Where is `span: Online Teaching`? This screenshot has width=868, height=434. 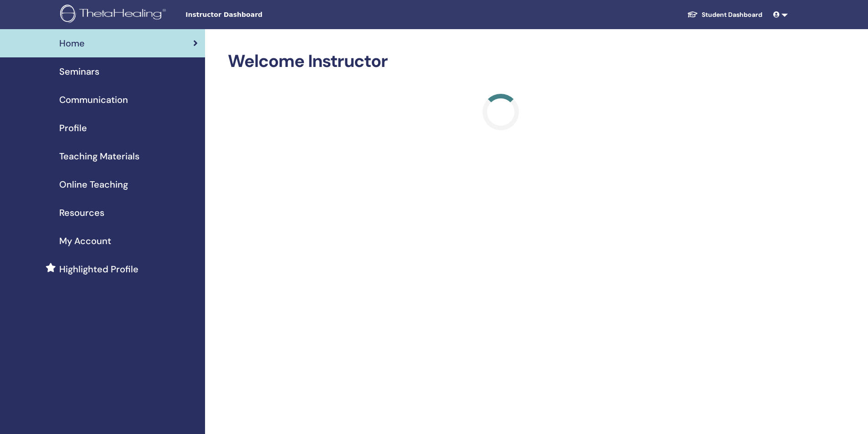 span: Online Teaching is located at coordinates (94, 184).